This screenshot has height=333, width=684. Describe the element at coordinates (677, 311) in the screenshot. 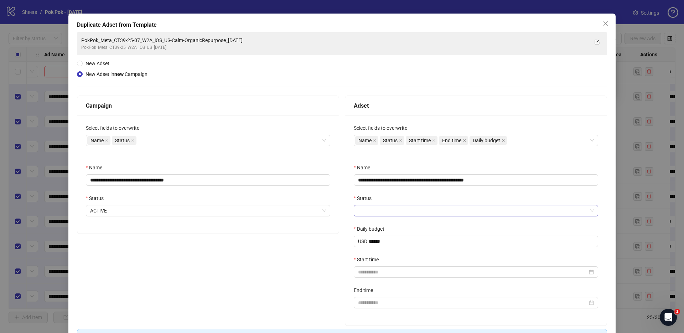

I see `span: 1` at that location.